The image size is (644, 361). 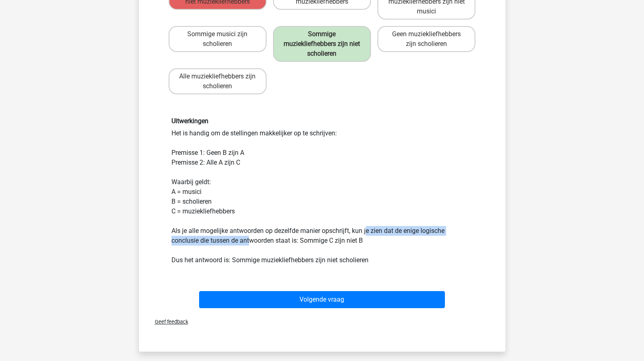 What do you see at coordinates (322, 121) in the screenshot?
I see `h6: Uitwerkingen` at bounding box center [322, 121].